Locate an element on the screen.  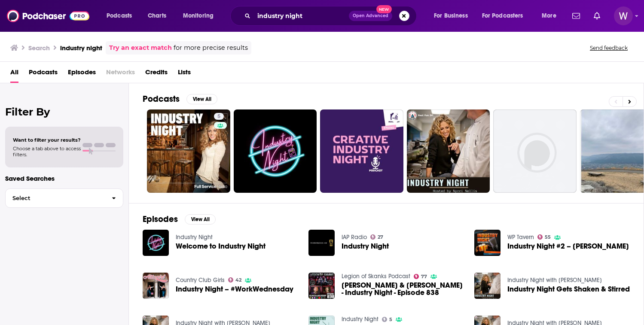
a: Lists is located at coordinates (184, 74).